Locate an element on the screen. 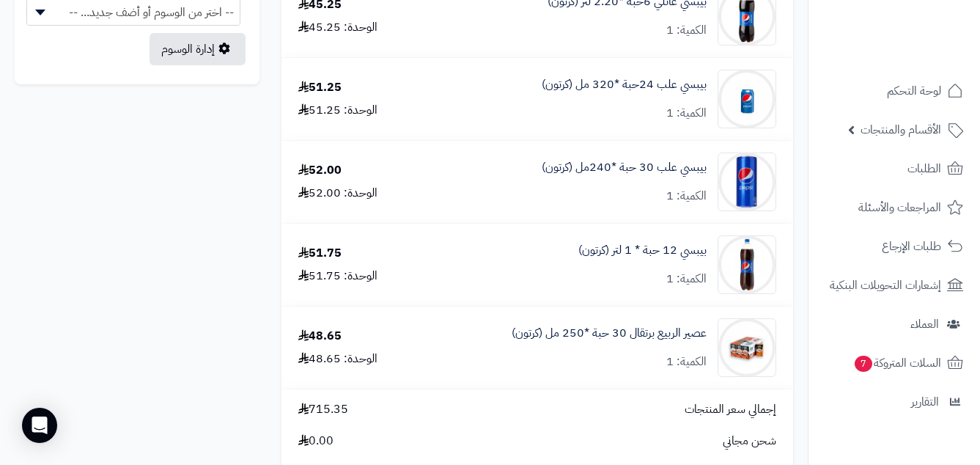 The width and height of the screenshot is (980, 465). a: بيبسي علب 24حبة *320 مل (كرتون) is located at coordinates (624, 84).